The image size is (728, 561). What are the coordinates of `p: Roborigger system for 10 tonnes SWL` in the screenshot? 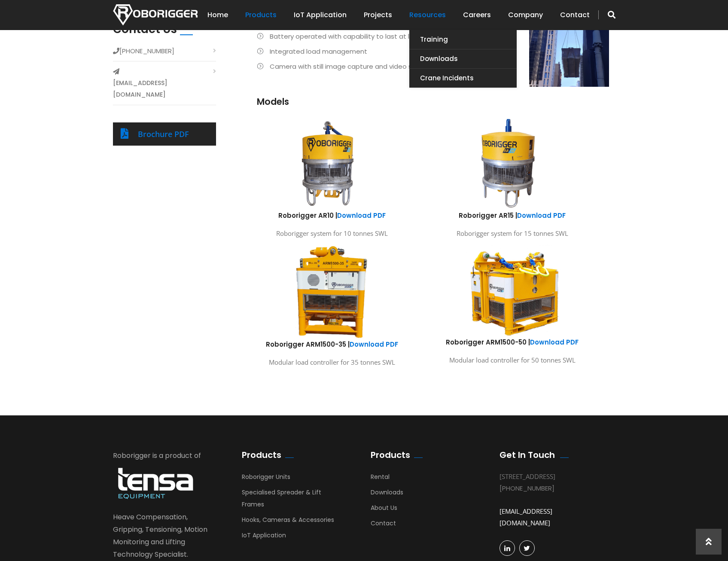 It's located at (332, 233).